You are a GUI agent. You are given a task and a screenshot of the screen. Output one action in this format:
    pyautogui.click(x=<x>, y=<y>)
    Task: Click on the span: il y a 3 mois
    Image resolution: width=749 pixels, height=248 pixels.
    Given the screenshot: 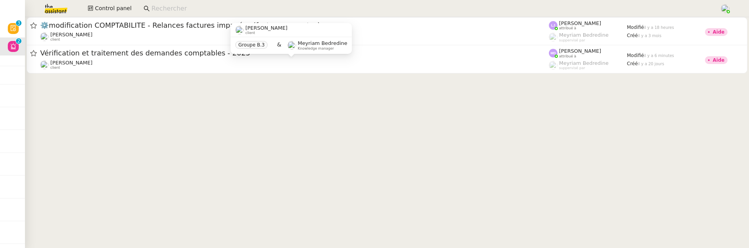 What is the action you would take?
    pyautogui.click(x=649, y=35)
    